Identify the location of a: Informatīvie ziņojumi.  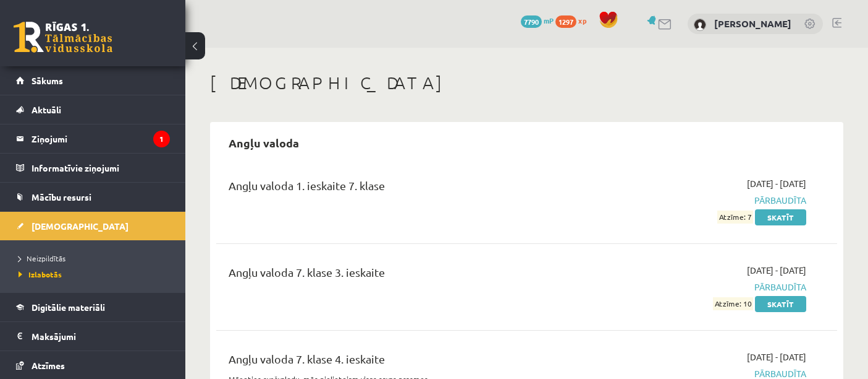
(93, 168).